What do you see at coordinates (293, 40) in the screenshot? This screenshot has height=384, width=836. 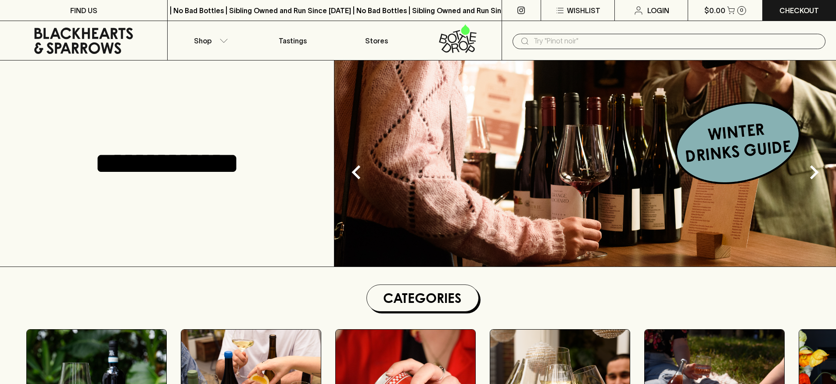 I see `a: Tastings` at bounding box center [293, 40].